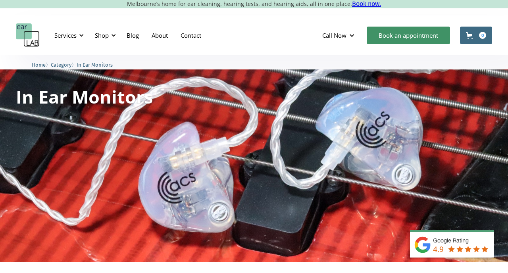 This screenshot has height=273, width=508. Describe the element at coordinates (483, 35) in the screenshot. I see `div: 0` at that location.